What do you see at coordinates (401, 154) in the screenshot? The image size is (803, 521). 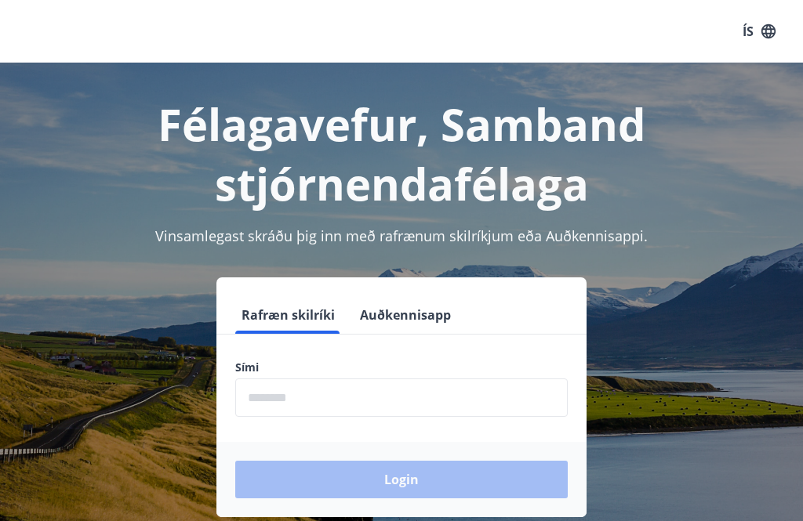 I see `h1: Félagavefur, Samband stjórnendafélaga` at bounding box center [401, 154].